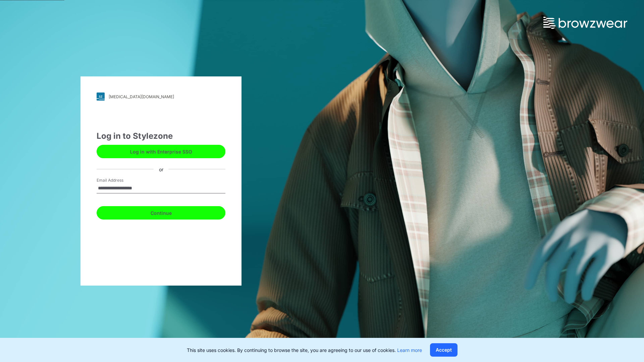 The width and height of the screenshot is (644, 362). I want to click on label: Email Address, so click(120, 180).